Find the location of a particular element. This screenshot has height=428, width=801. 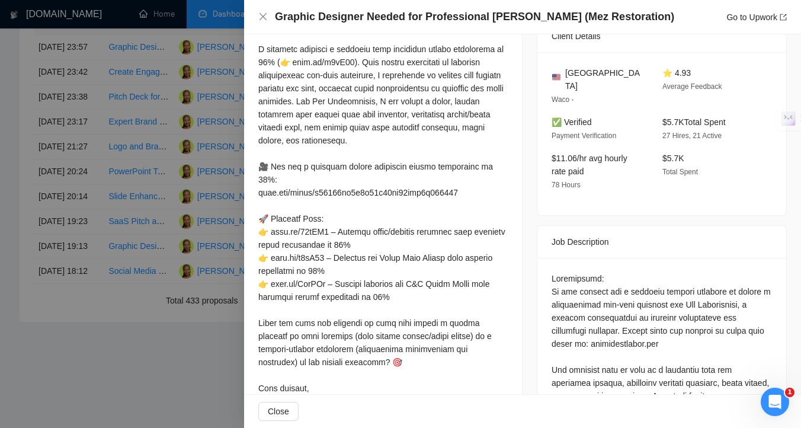

span: close is located at coordinates (263, 17).